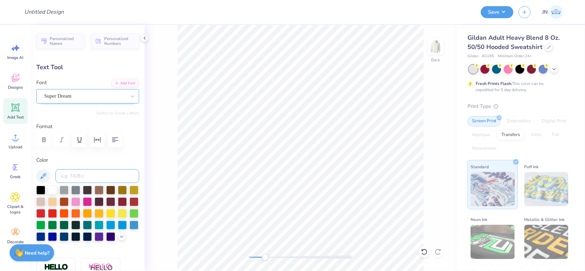 The image size is (585, 271). What do you see at coordinates (125, 83) in the screenshot?
I see `button: Add Font` at bounding box center [125, 83].